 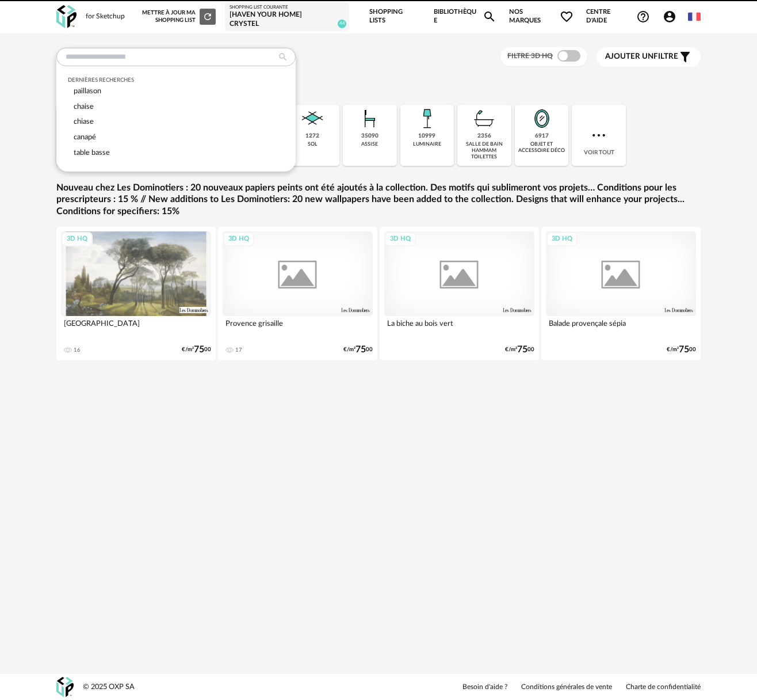 I want to click on div: luminaire, so click(x=427, y=144).